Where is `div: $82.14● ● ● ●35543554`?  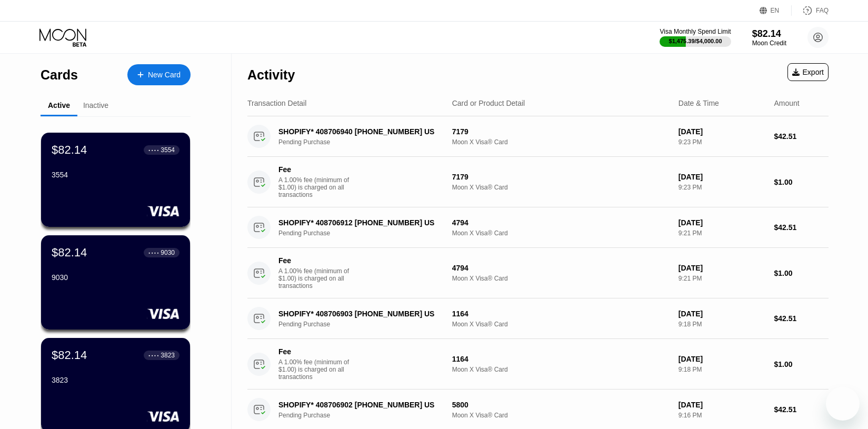
div: $82.14● ● ● ●35543554 is located at coordinates (115, 179).